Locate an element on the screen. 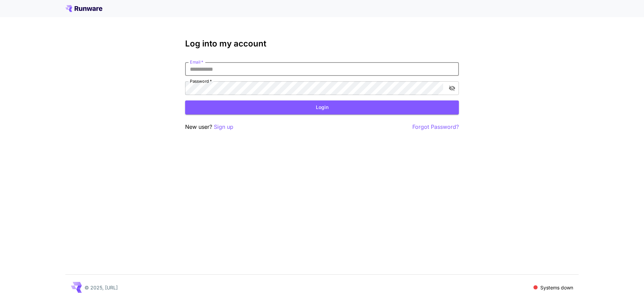 The width and height of the screenshot is (644, 300). p: Sign up is located at coordinates (223, 127).